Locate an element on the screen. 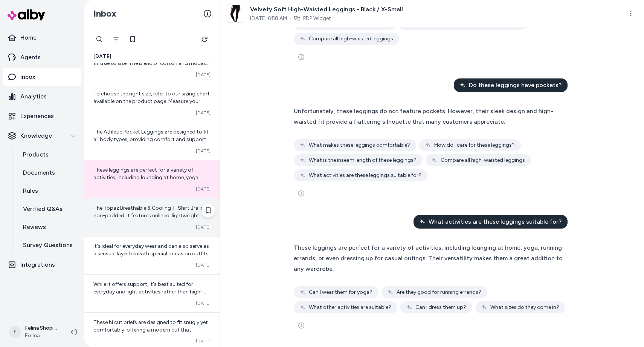  span: F is located at coordinates (15, 332).